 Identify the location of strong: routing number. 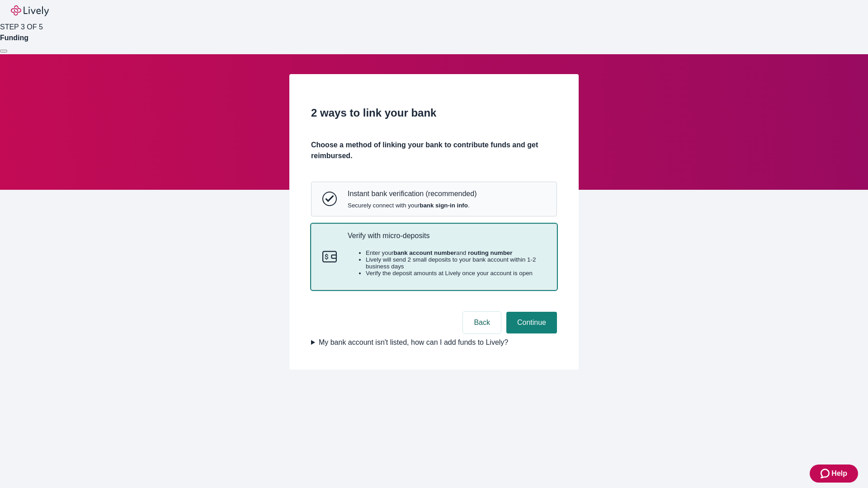
(490, 253).